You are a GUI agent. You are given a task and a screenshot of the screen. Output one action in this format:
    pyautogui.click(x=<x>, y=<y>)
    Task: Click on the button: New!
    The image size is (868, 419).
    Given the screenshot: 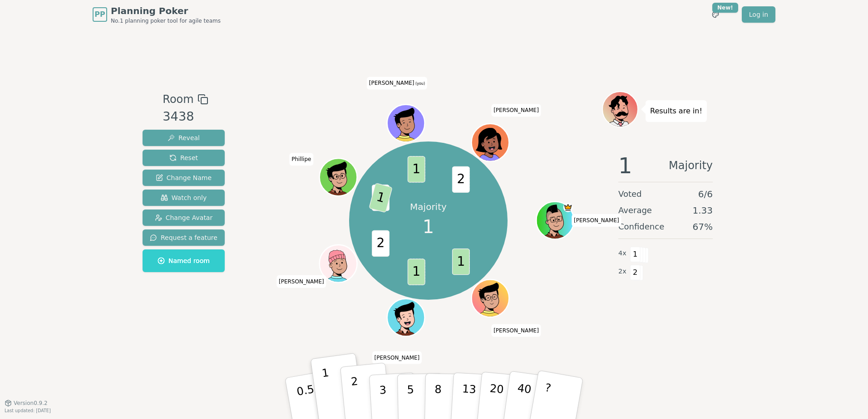 What is the action you would take?
    pyautogui.click(x=716, y=15)
    